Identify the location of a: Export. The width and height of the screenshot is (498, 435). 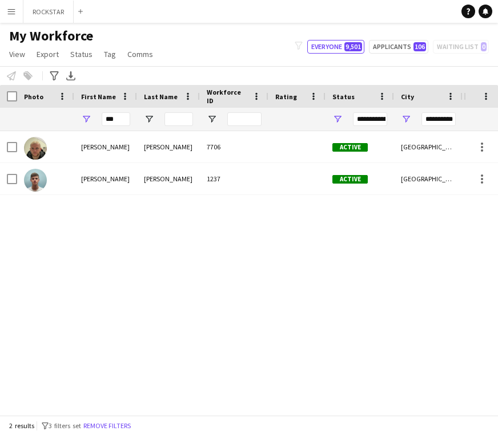
(47, 54).